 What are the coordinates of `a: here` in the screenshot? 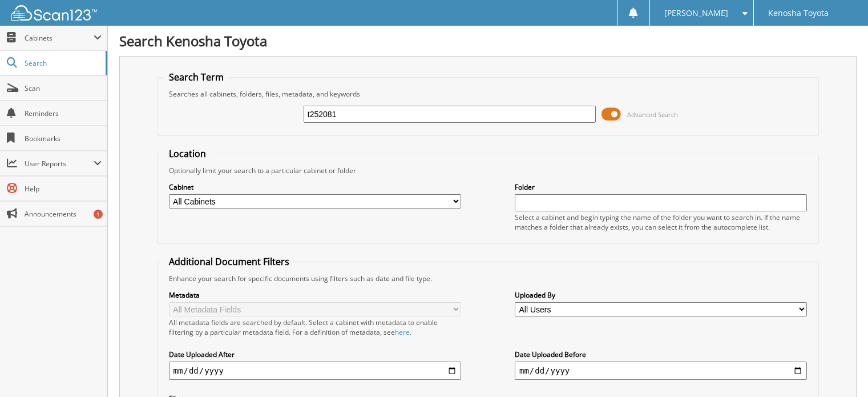 It's located at (402, 332).